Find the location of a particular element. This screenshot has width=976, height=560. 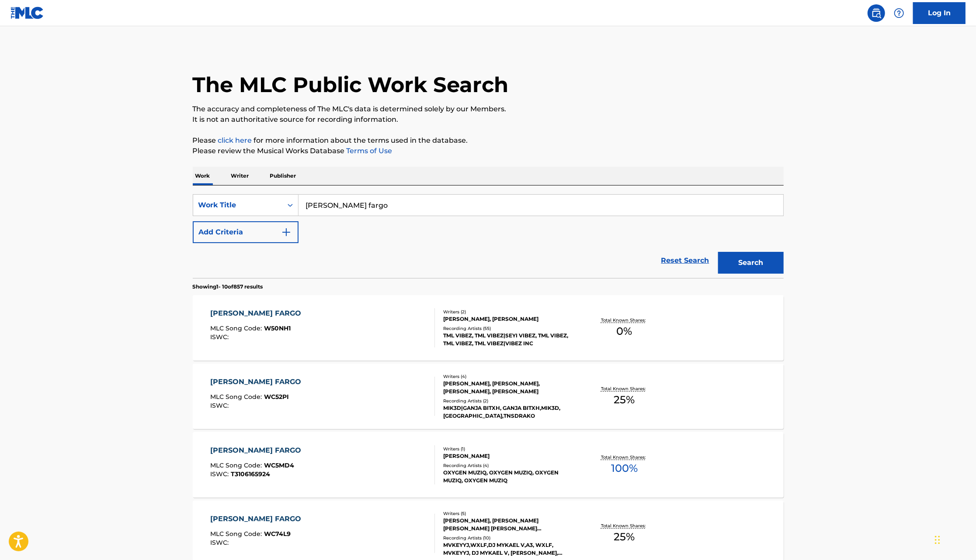

p: Showing 1 - 10 of 857 results is located at coordinates (228, 287).